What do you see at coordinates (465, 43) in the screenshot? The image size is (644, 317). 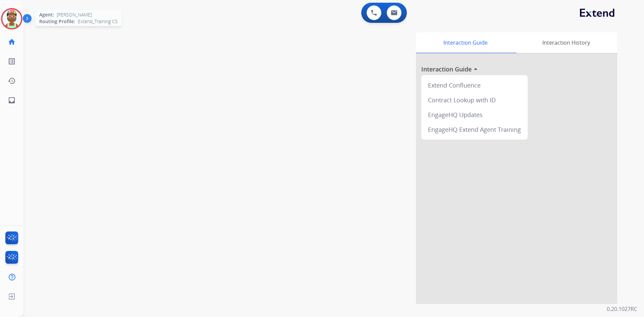 I see `div: Interaction Guide` at bounding box center [465, 43].